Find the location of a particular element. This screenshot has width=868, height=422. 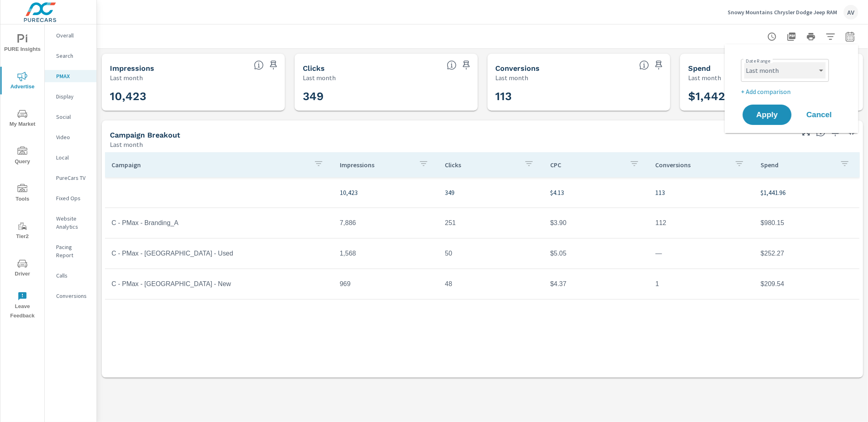

div: Conversions is located at coordinates (70, 296).